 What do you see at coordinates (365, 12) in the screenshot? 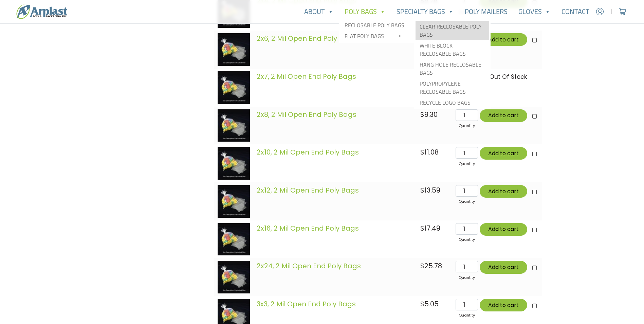
I see `a: Poly Bags` at bounding box center [365, 12].